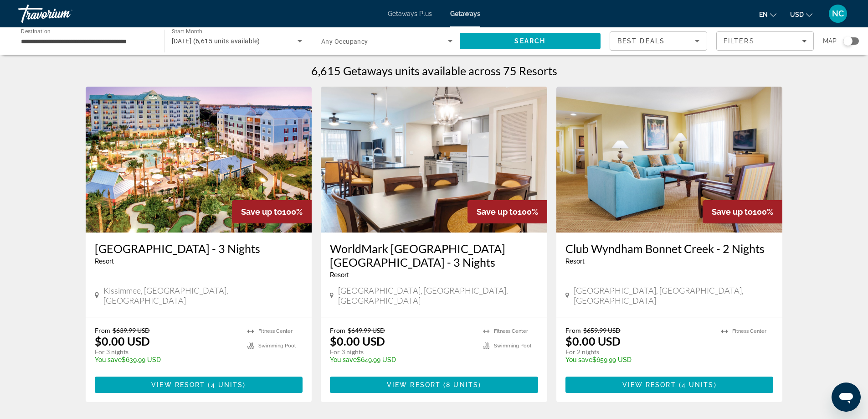 The height and width of the screenshot is (419, 868). What do you see at coordinates (639, 360) in the screenshot?
I see `p: $659.99 USD` at bounding box center [639, 360].